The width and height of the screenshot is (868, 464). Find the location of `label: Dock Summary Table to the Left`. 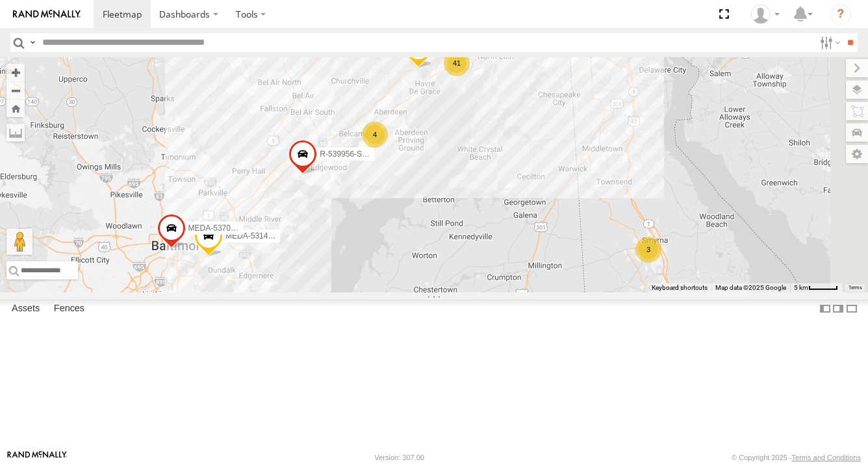

label: Dock Summary Table to the Left is located at coordinates (825, 308).